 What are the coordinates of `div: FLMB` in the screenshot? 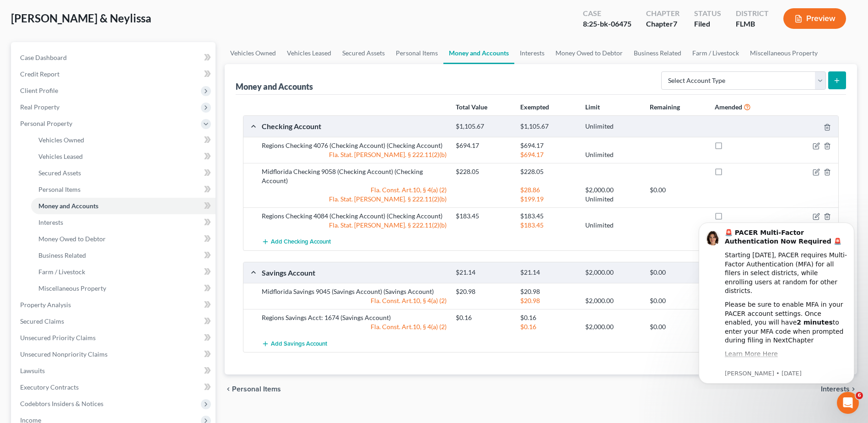 It's located at (752, 24).